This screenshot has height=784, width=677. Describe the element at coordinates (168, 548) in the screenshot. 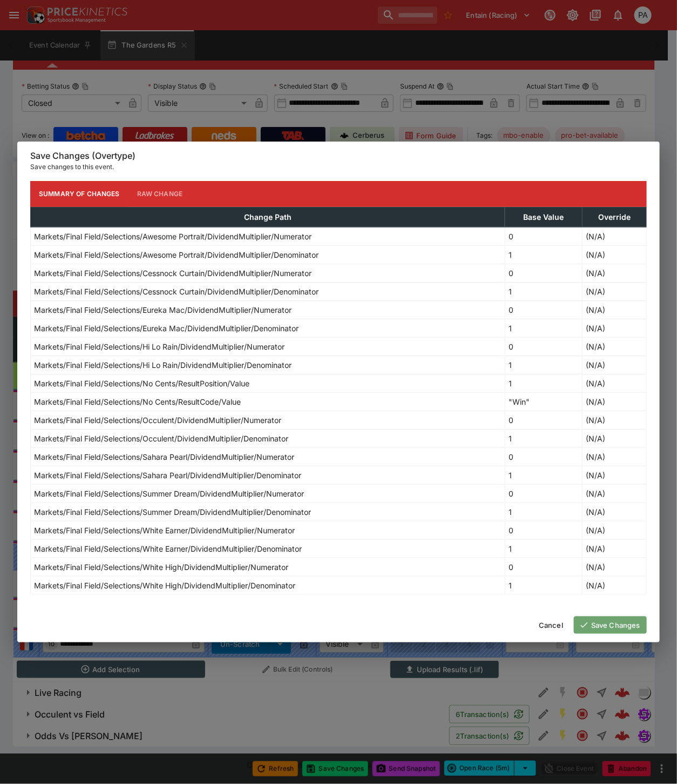

I see `p: Markets/Final Field/Selections/White Earner/DividendMultiplier/Denominator` at that location.